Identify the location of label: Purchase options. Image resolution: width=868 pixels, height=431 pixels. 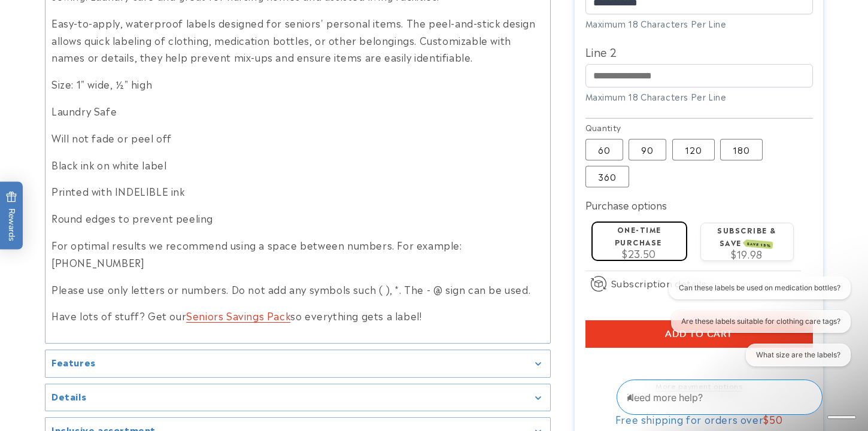
(626, 205).